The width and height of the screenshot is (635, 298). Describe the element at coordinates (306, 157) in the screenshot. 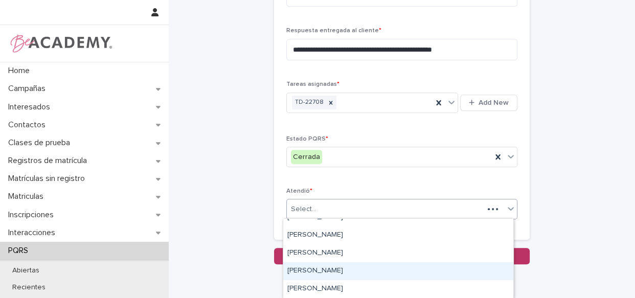

I see `div: Cerrada` at that location.